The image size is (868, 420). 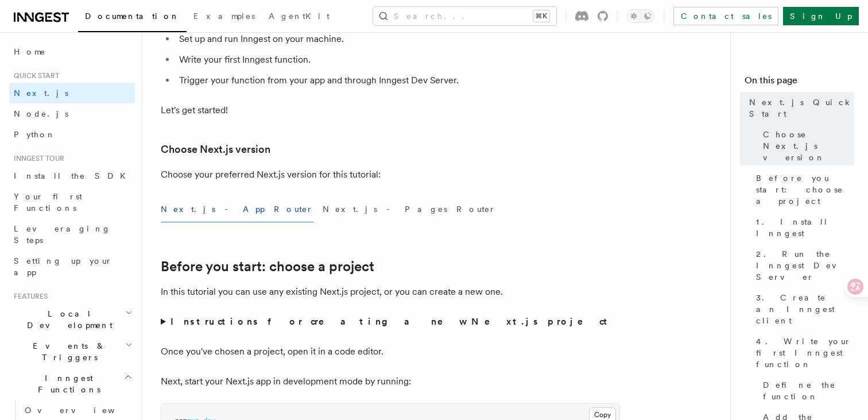 I want to click on a: 1. Install Inngest, so click(x=803, y=227).